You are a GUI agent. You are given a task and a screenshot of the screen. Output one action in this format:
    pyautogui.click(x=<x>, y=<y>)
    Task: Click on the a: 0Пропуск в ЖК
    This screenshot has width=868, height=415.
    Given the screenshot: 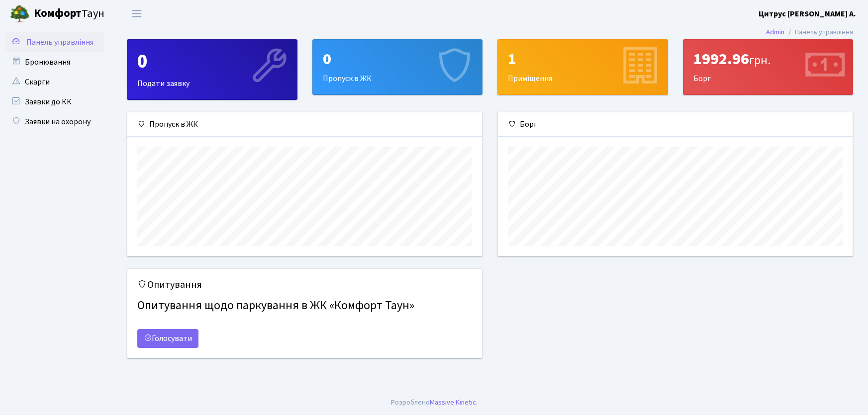 What is the action you would take?
    pyautogui.click(x=397, y=67)
    